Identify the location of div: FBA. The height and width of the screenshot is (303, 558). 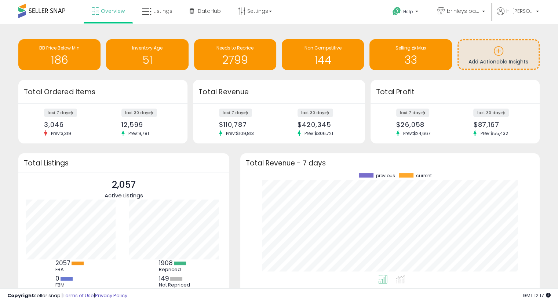
(72, 270).